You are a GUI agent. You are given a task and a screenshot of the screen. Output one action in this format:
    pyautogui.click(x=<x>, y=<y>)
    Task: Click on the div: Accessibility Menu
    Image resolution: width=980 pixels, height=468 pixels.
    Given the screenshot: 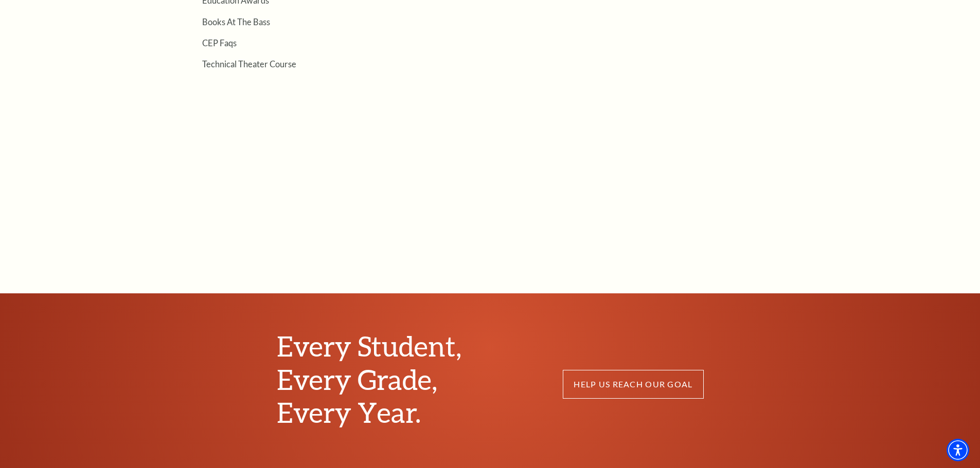 What is the action you would take?
    pyautogui.click(x=958, y=450)
    